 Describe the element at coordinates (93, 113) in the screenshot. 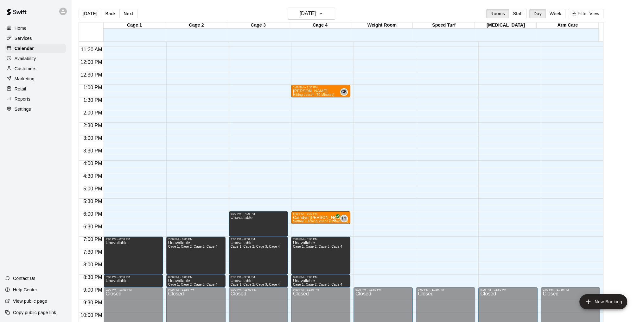

I see `span: 2:00 PM` at that location.